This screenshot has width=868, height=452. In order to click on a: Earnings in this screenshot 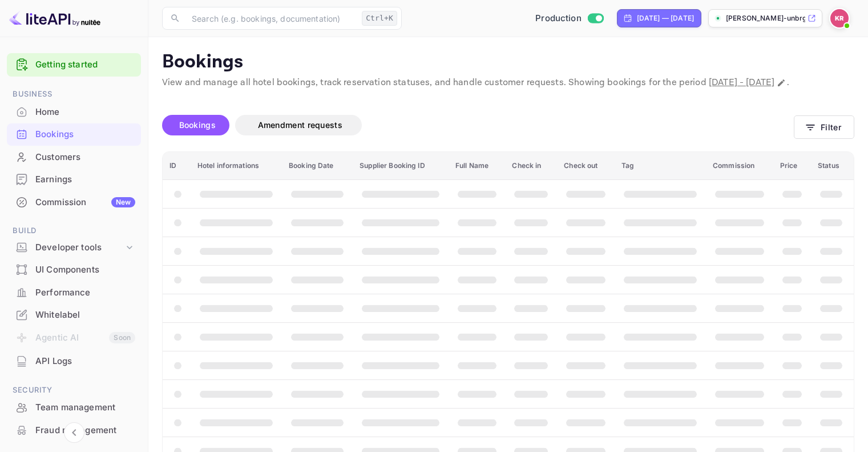, I will do `click(74, 179)`.